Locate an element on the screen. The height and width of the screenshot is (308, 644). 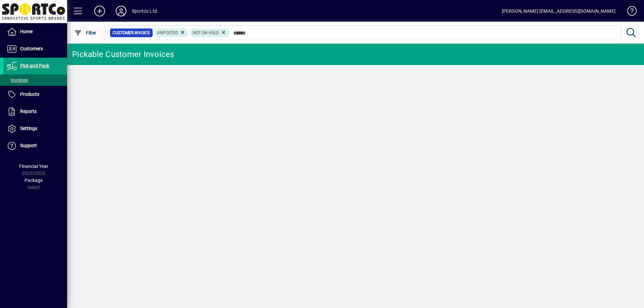
span: Financial Year is located at coordinates (33, 166).